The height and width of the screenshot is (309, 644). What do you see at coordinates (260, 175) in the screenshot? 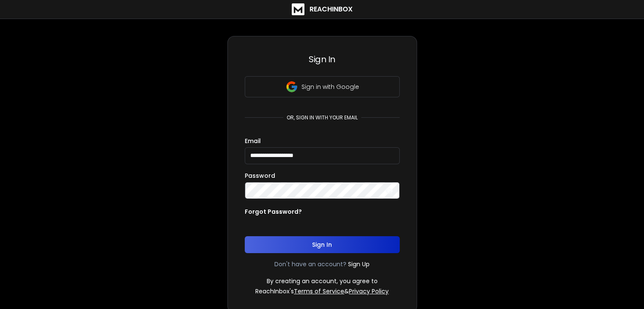
I see `label: Password` at bounding box center [260, 175].